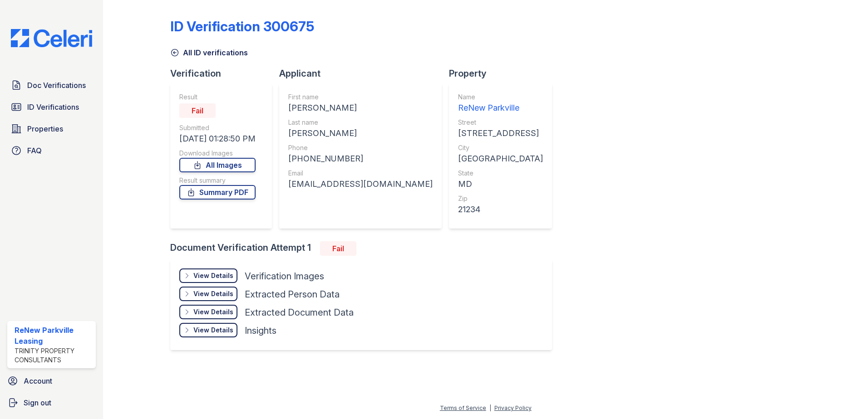 The width and height of the screenshot is (868, 419). What do you see at coordinates (53, 335) in the screenshot?
I see `div: ReNew Parkville Leasing` at bounding box center [53, 335].